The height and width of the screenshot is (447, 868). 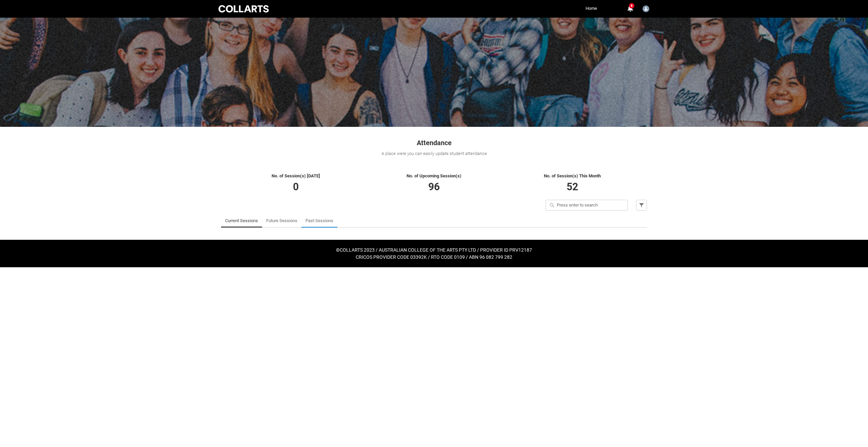 What do you see at coordinates (434, 143) in the screenshot?
I see `span: Attendance` at bounding box center [434, 143].